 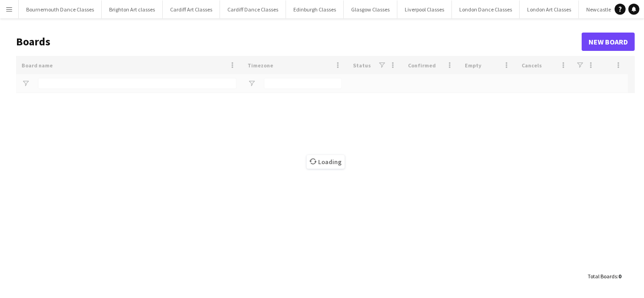 I want to click on button: Cardiff Dance Classes, so click(x=253, y=9).